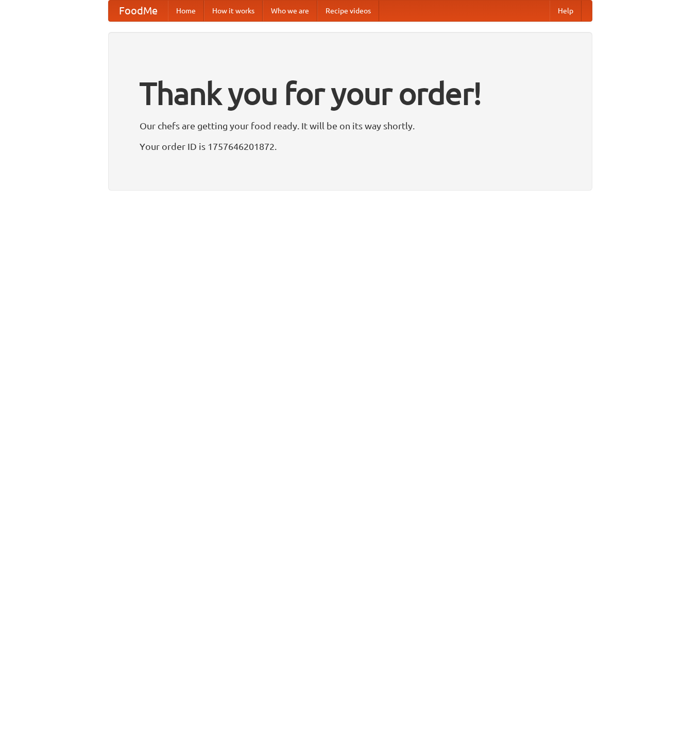 The width and height of the screenshot is (700, 729). I want to click on h1: Thank you for your order!, so click(350, 93).